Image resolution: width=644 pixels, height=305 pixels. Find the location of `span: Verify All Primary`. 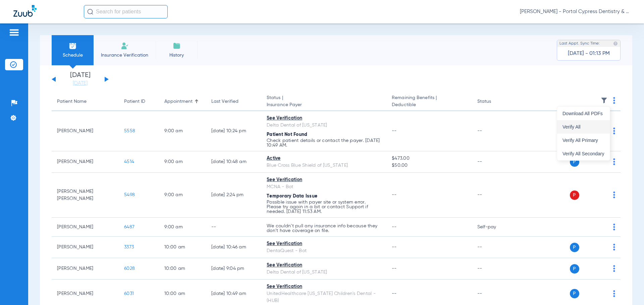

span: Verify All Primary is located at coordinates (584, 140).